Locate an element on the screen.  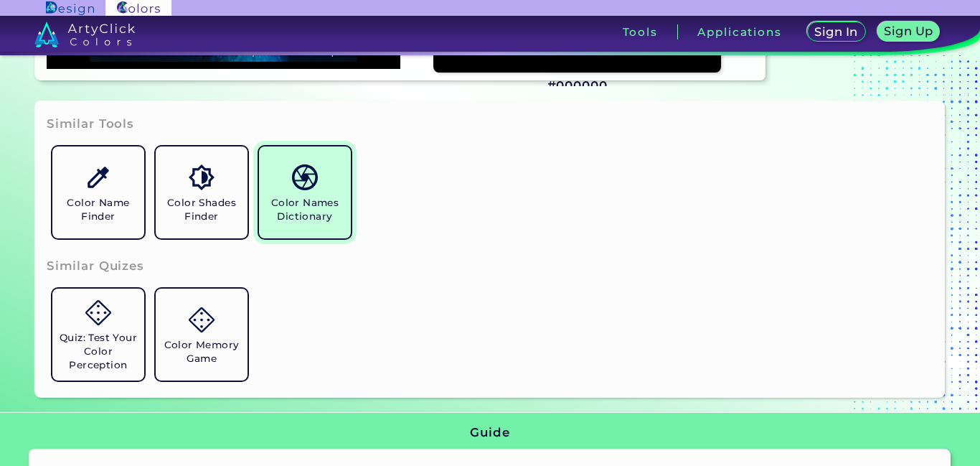
h3: Guide is located at coordinates (489, 432).